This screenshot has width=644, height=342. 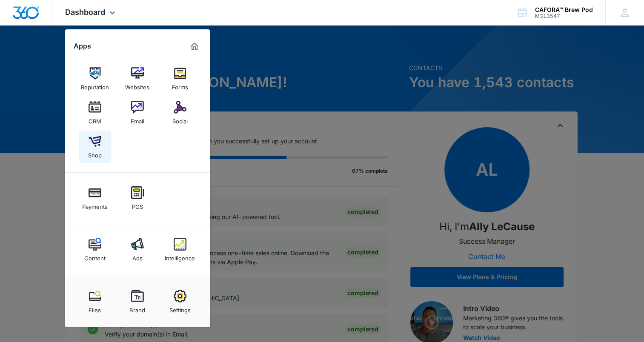 What do you see at coordinates (180, 302) in the screenshot?
I see `a: Settings` at bounding box center [180, 302].